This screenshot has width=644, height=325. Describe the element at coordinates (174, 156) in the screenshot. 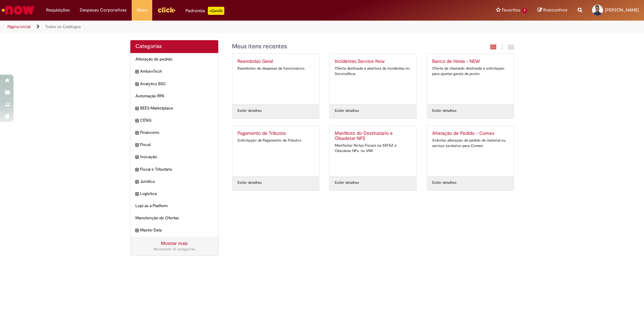

I see `div: expandir categoria Inovação Inovação` at that location.